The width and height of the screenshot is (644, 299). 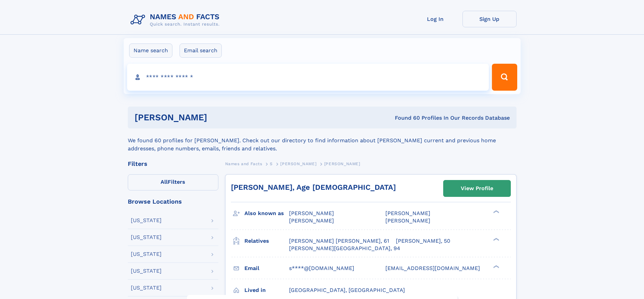 What do you see at coordinates (308, 78) in the screenshot?
I see `input: search input` at bounding box center [308, 78].